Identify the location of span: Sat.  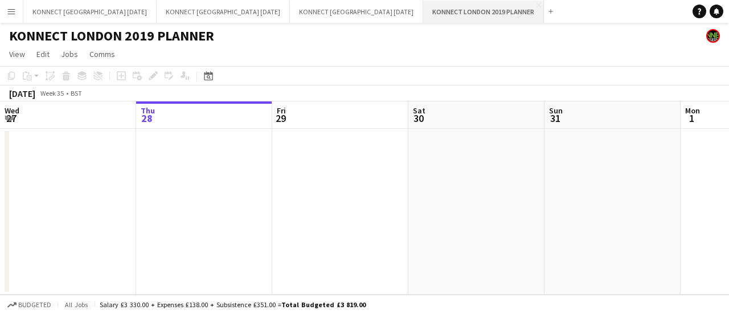
(419, 110).